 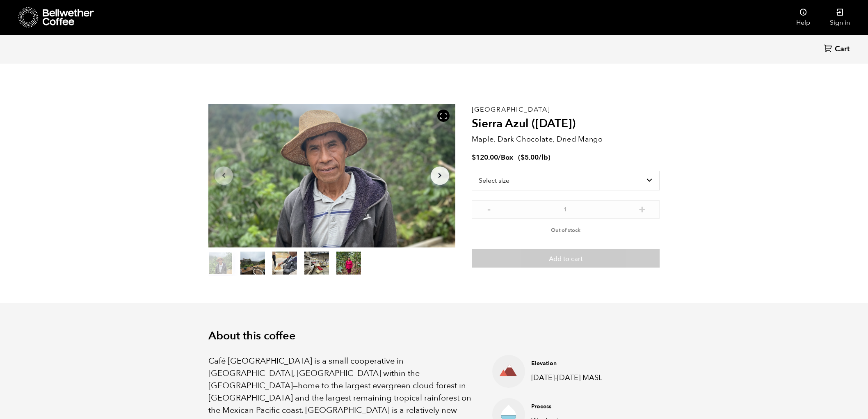 What do you see at coordinates (434, 336) in the screenshot?
I see `h2: About this coffee` at bounding box center [434, 336].